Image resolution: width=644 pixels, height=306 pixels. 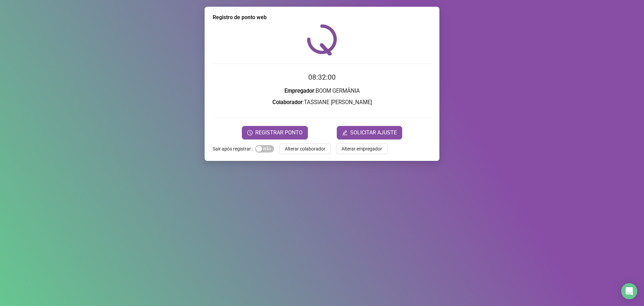 I want to click on img: QRPoint, so click(x=322, y=40).